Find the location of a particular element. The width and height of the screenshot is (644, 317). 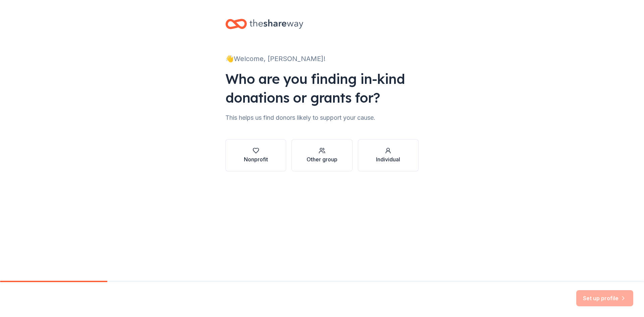

button: Nonprofit is located at coordinates (256, 155).